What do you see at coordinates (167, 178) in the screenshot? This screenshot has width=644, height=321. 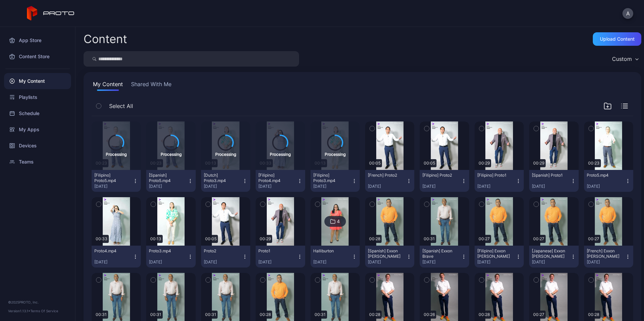 I see `div: [Spanish] Proto5.mp4` at bounding box center [167, 178].